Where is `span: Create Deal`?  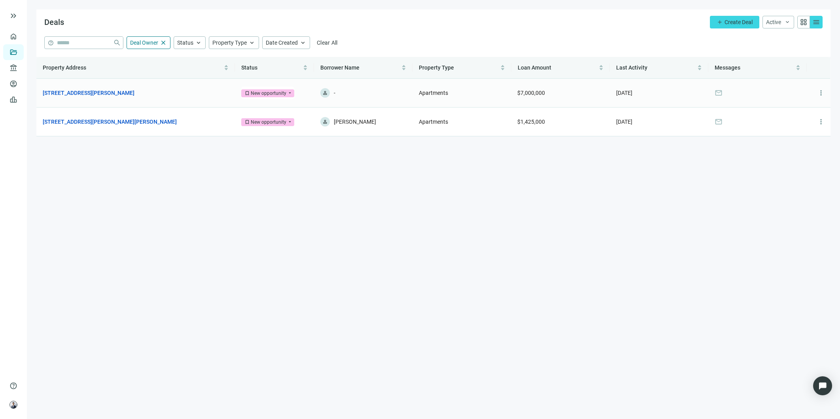 span: Create Deal is located at coordinates (738, 22).